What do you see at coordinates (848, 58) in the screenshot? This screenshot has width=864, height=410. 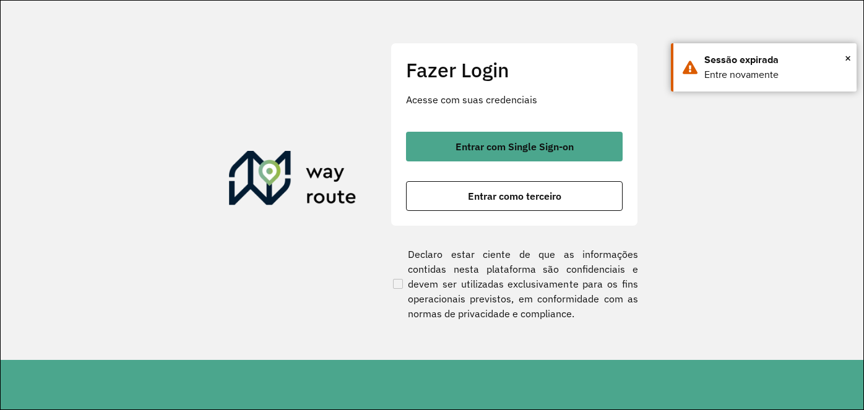 I see `button: Close` at bounding box center [848, 58].